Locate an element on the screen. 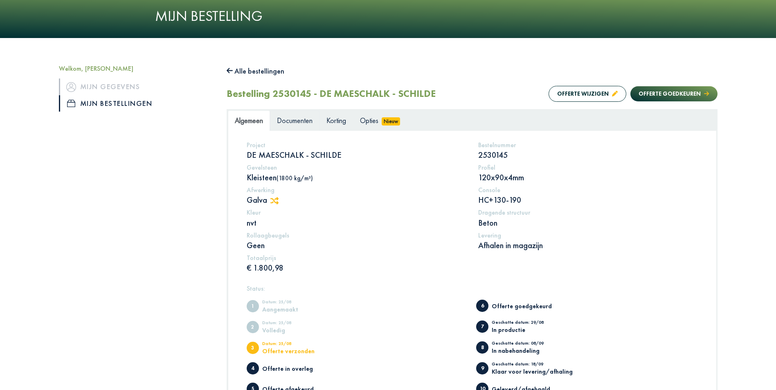 This screenshot has height=390, width=776. p: € 1.800,98 is located at coordinates (356, 268).